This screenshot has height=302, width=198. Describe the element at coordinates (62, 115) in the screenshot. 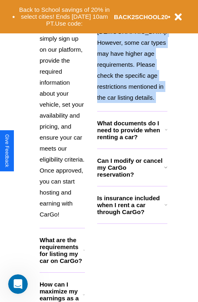

I see `p: To become a host on CarGo, simply sign up on our platform, provide the required information about...` at that location.